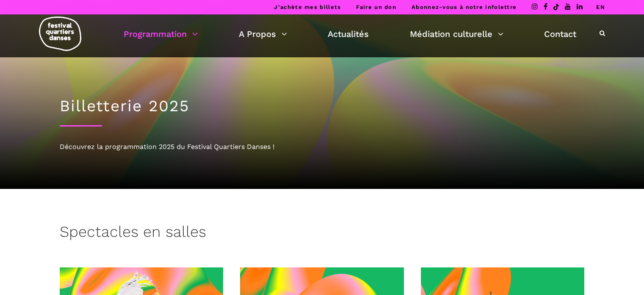 This screenshot has height=295, width=644. Describe the element at coordinates (307, 7) in the screenshot. I see `a: J’achète mes billets` at that location.